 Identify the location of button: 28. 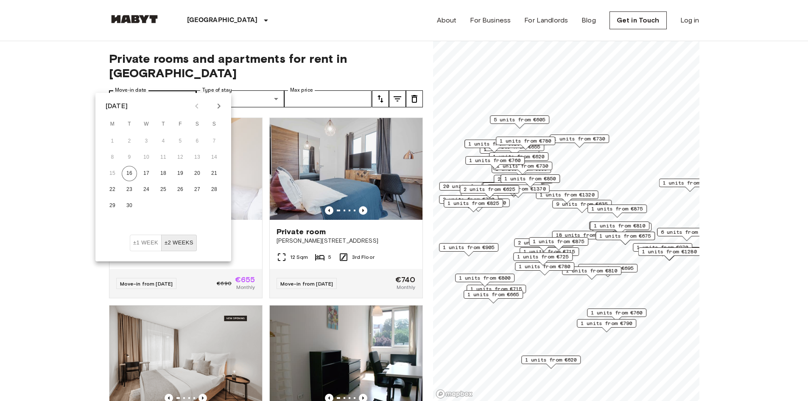
(214, 190).